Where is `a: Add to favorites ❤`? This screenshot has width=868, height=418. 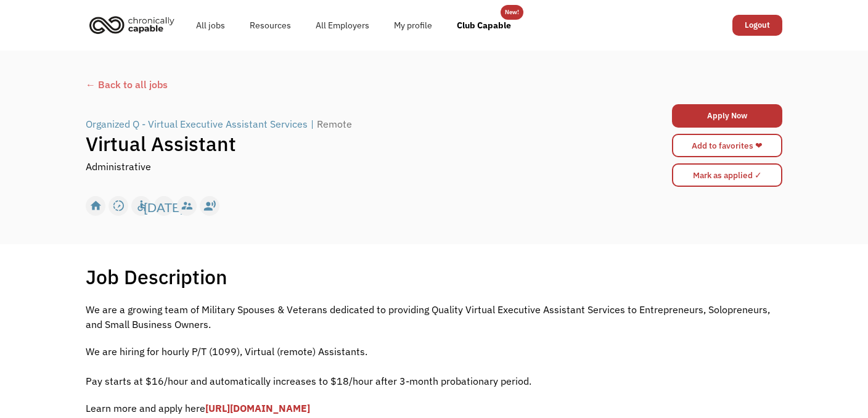 a: Add to favorites ❤ is located at coordinates (727, 146).